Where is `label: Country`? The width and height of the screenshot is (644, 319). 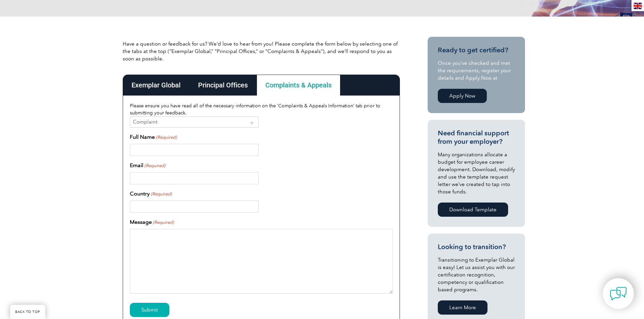 label: Country is located at coordinates (151, 194).